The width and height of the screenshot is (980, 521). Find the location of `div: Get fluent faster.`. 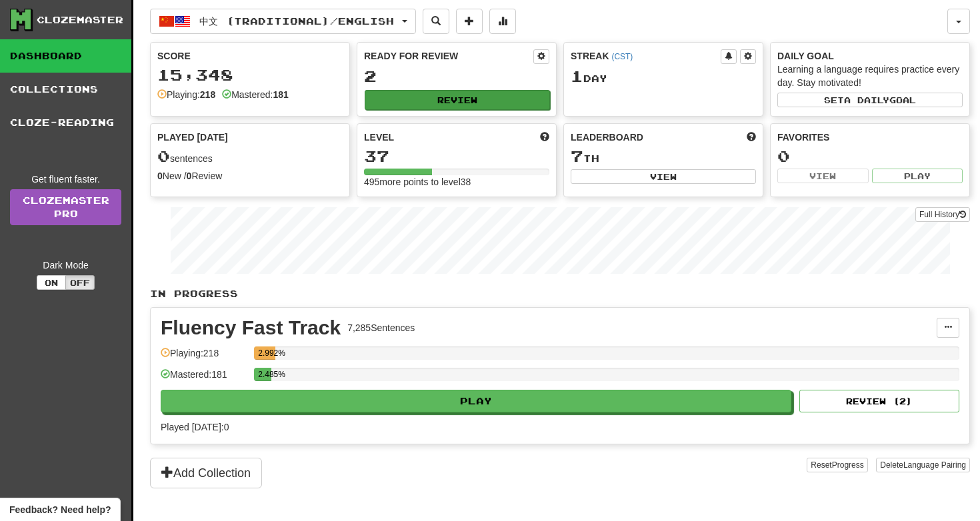

div: Get fluent faster. is located at coordinates (65, 179).